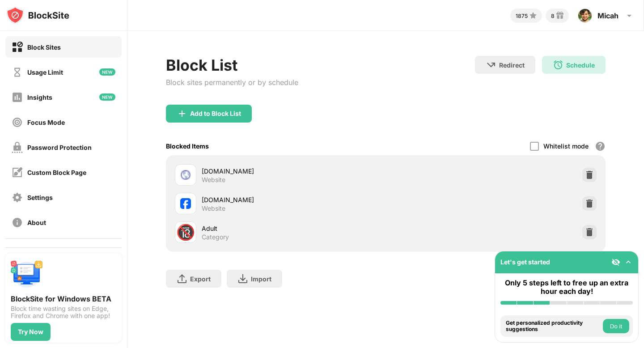 The width and height of the screenshot is (644, 348). What do you see at coordinates (232, 82) in the screenshot?
I see `div: Block sites permanently or by schedule` at bounding box center [232, 82].